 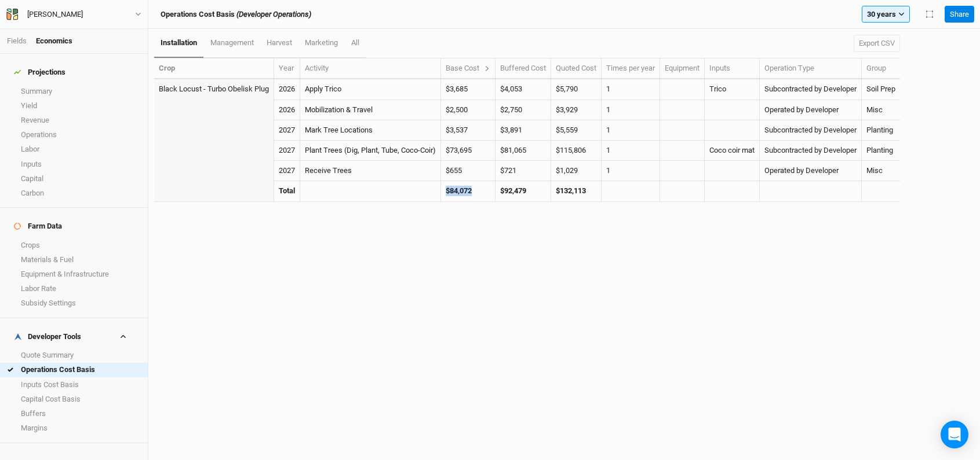 I want to click on th: Activity, so click(x=370, y=69).